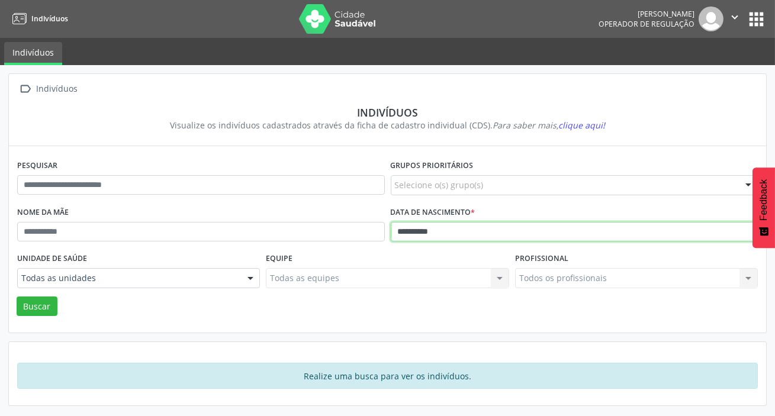  I want to click on label: Nome da mãe, so click(43, 213).